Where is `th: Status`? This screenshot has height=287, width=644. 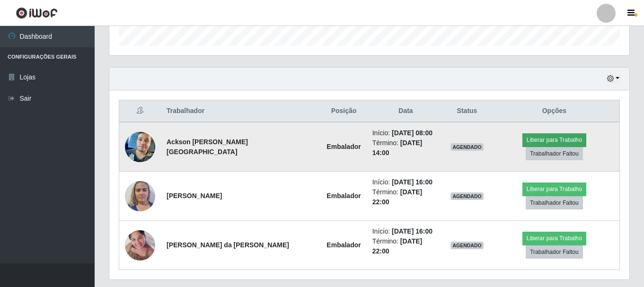 th: Status is located at coordinates (467, 111).